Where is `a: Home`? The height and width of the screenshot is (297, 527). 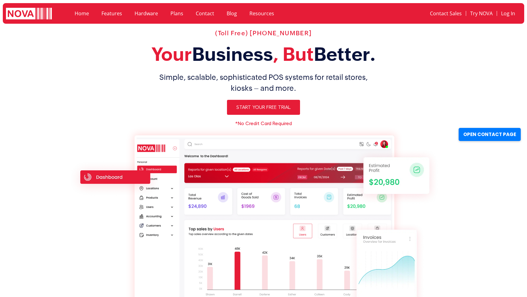
a: Home is located at coordinates (82, 13).